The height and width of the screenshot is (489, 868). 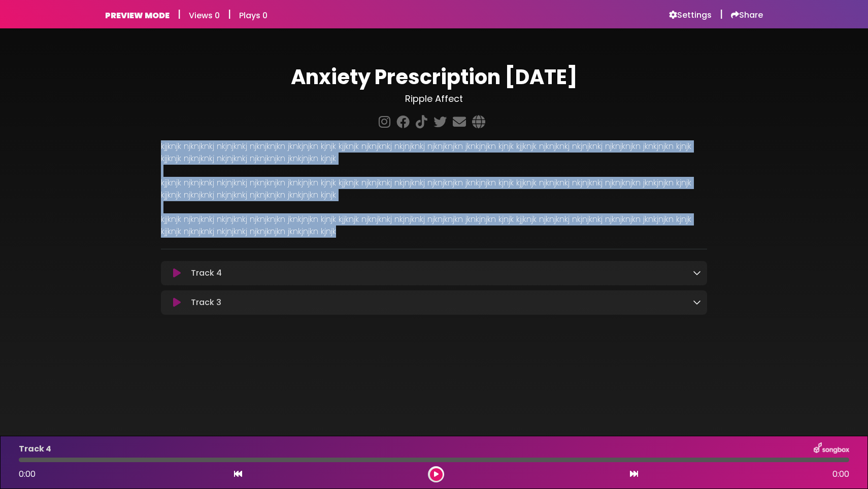 I want to click on h6: Settings, so click(x=690, y=15).